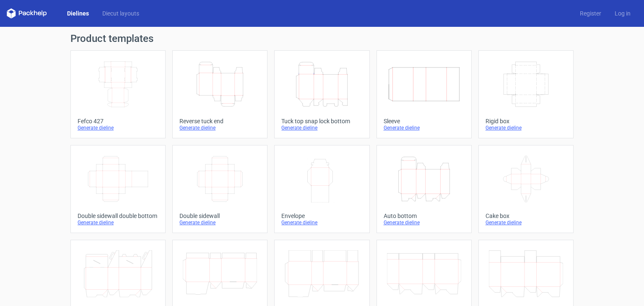 The image size is (644, 306). Describe the element at coordinates (424, 121) in the screenshot. I see `div: Sleeve` at that location.